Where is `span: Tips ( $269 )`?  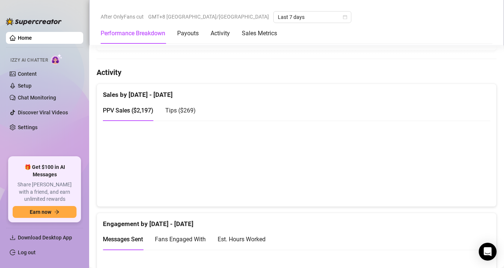 span: Tips ( $269 ) is located at coordinates (181, 110).